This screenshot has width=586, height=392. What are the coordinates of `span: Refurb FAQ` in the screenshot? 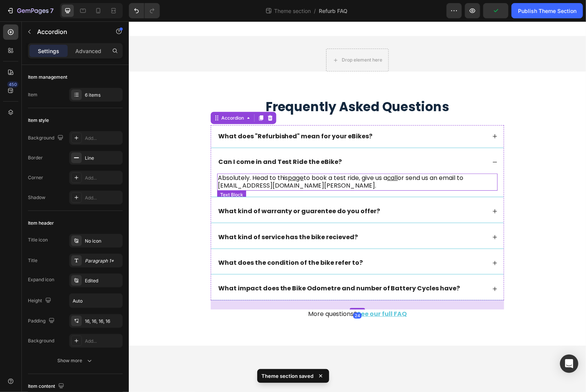 It's located at (333, 11).